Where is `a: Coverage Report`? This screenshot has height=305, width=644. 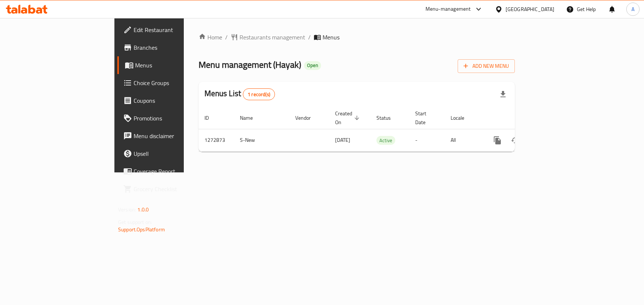 a: Coverage Report is located at coordinates (169, 171).